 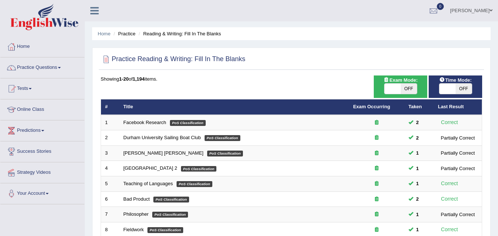 I want to click on td: 6, so click(x=110, y=200).